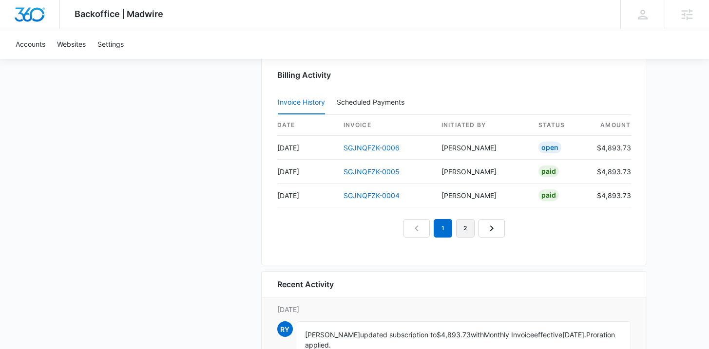 This screenshot has width=709, height=349. What do you see at coordinates (492, 229) in the screenshot?
I see `a: Next Page` at bounding box center [492, 229].